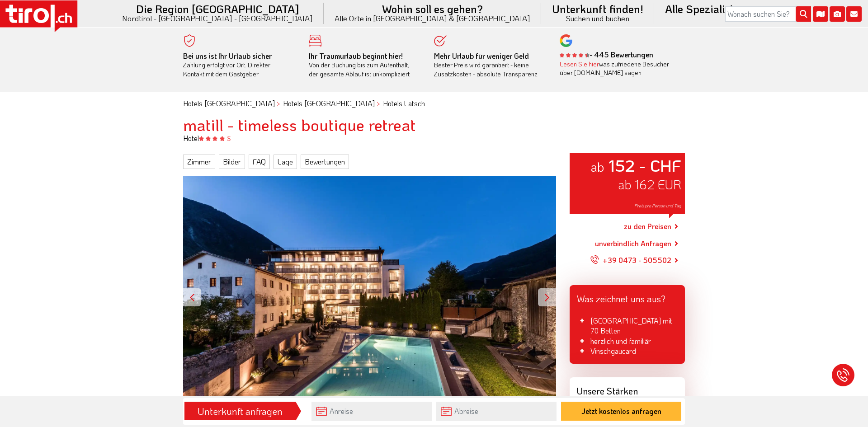 The width and height of the screenshot is (868, 427). What do you see at coordinates (434, 125) in the screenshot?
I see `h1: matill - timeless boutique retreat` at bounding box center [434, 125].